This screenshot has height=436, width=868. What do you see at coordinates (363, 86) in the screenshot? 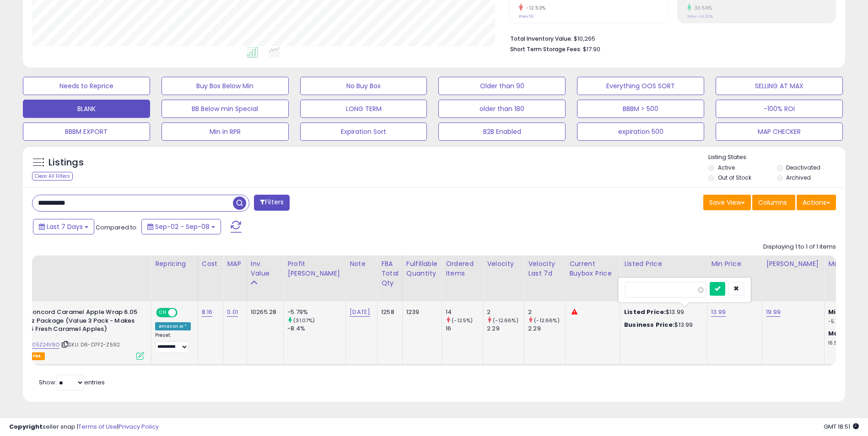
I see `button: No Buy Box` at bounding box center [363, 86].